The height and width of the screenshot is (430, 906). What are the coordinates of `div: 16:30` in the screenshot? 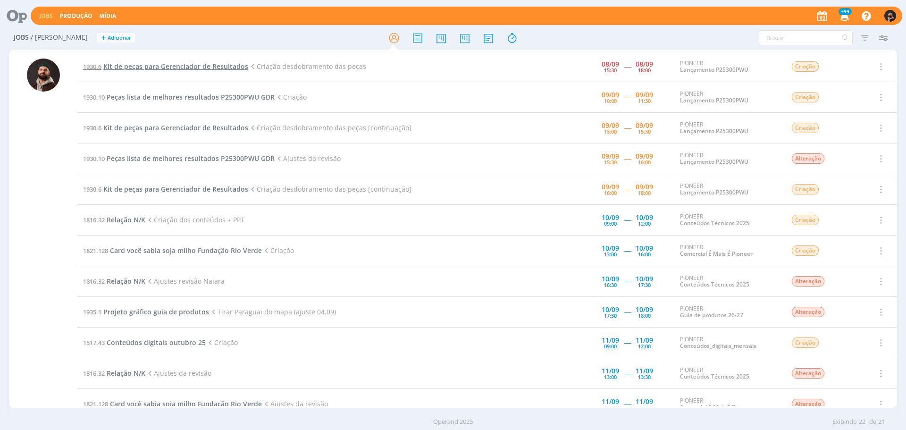 It's located at (610, 285).